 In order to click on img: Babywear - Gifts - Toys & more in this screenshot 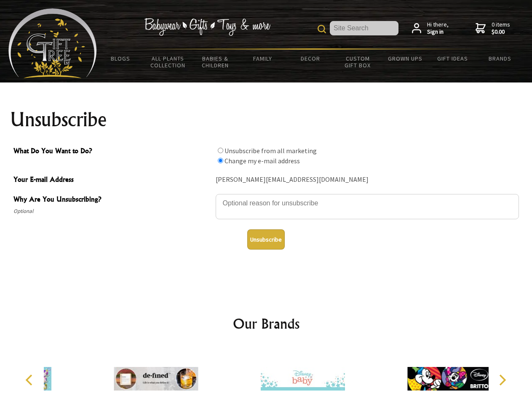, I will do `click(207, 27)`.